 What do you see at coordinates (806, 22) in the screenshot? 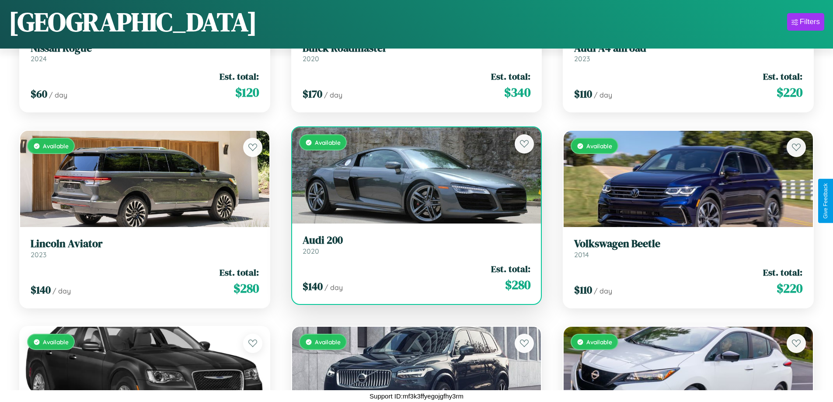
I see `button: Filters` at bounding box center [806, 22].